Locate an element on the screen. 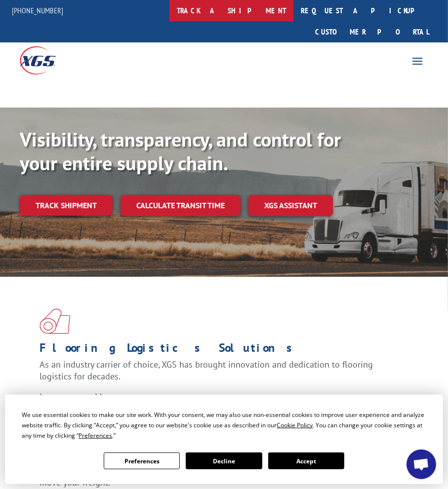  button: Preferences is located at coordinates (142, 461).